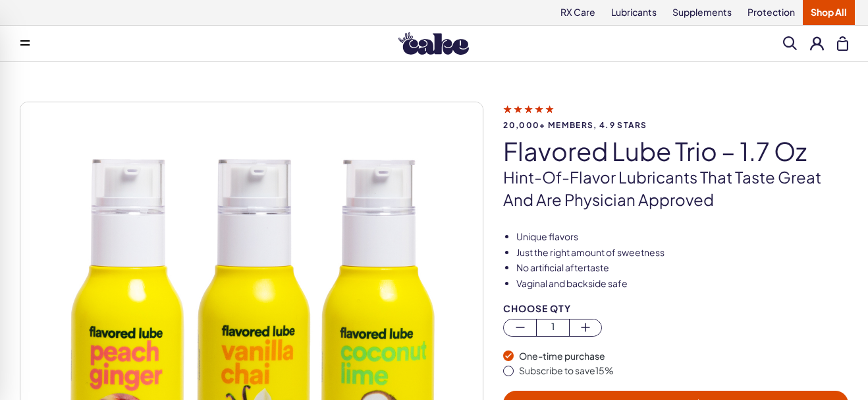 The height and width of the screenshot is (400, 868). Describe the element at coordinates (682, 284) in the screenshot. I see `li: Vaginal and backside safe` at that location.